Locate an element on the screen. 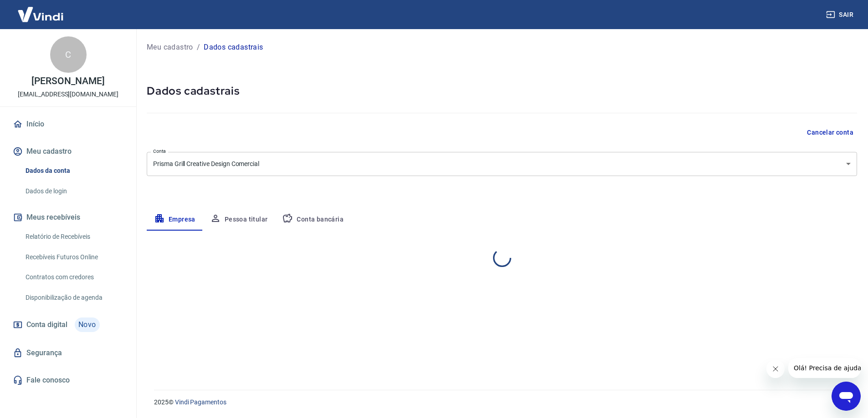  span: Novo is located at coordinates (87, 325).